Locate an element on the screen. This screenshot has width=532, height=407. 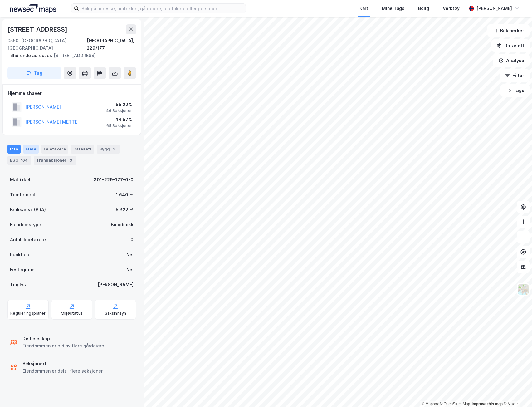
button: Tag is located at coordinates (34, 73).